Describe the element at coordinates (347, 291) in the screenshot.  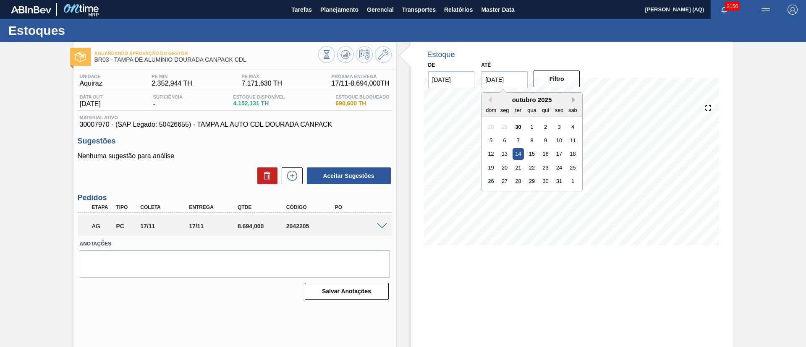
I see `button: Salvar Anotações` at that location.